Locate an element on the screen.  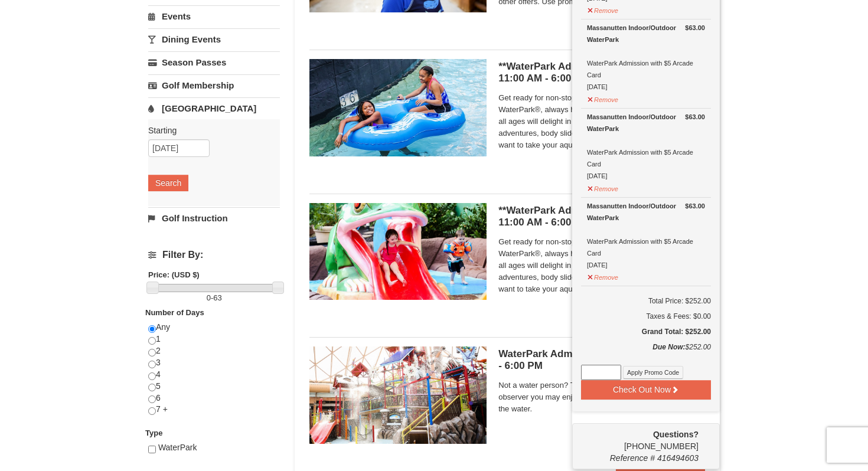
div: $252.00 is located at coordinates (646, 353).